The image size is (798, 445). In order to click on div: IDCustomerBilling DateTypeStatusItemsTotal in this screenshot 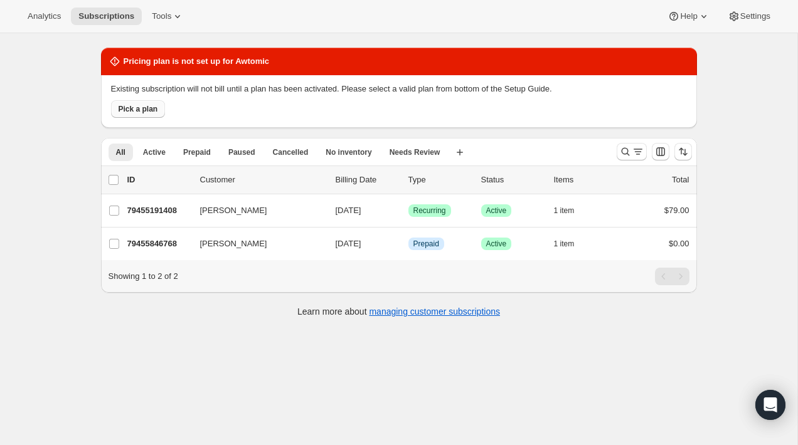, I will do `click(408, 180)`.